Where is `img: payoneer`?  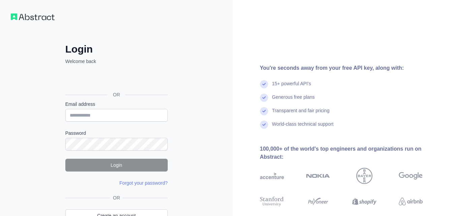 img: payoneer is located at coordinates (318, 202).